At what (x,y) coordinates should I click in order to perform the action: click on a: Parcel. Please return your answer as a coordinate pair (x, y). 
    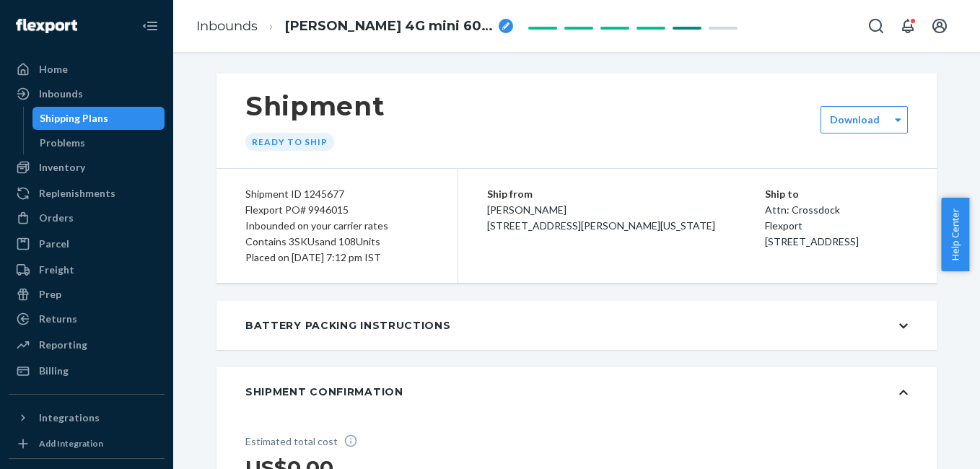
    Looking at the image, I should click on (87, 244).